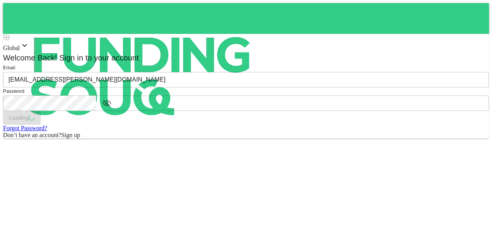 The image size is (492, 243). What do you see at coordinates (14, 91) in the screenshot?
I see `span: Password` at bounding box center [14, 91].